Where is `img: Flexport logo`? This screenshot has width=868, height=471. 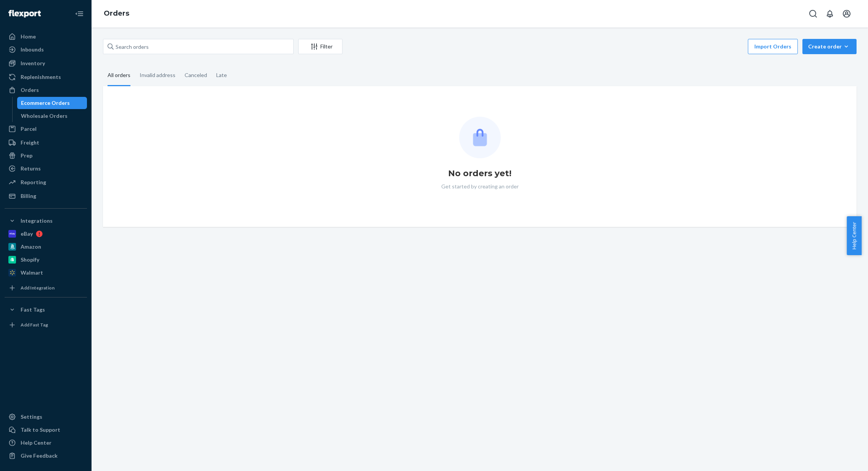 img: Flexport logo is located at coordinates (24, 14).